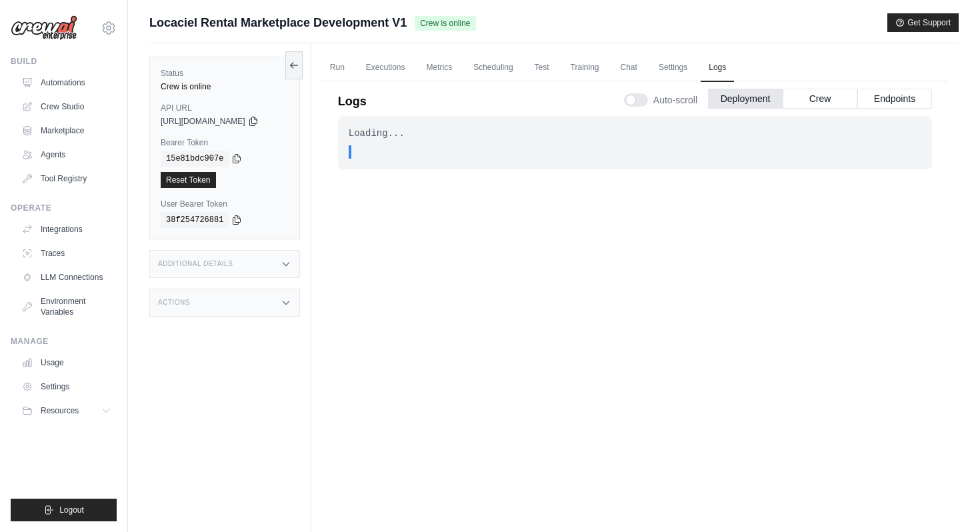 The height and width of the screenshot is (532, 980). What do you see at coordinates (635, 134) in the screenshot?
I see `div: Loading...` at bounding box center [635, 134].